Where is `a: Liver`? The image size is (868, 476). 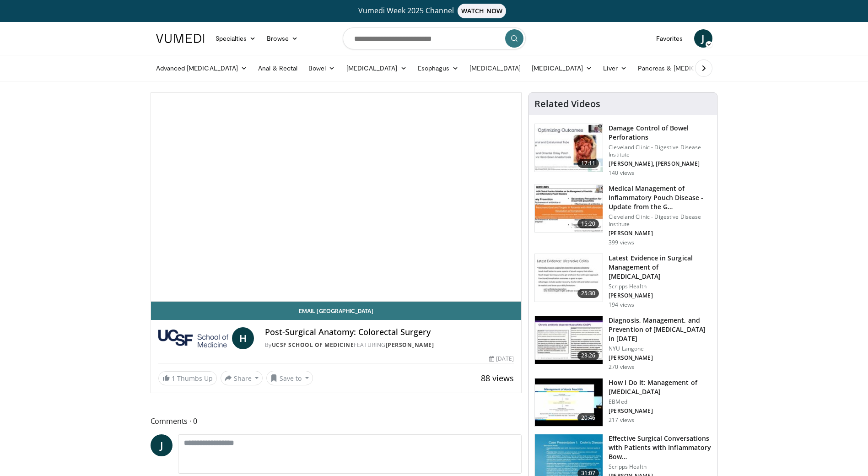
a: Liver is located at coordinates (615, 68).